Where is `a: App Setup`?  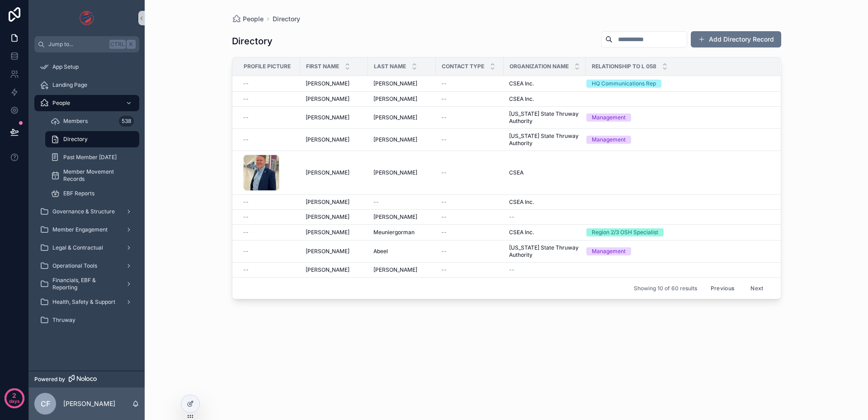
a: App Setup is located at coordinates (87, 67).